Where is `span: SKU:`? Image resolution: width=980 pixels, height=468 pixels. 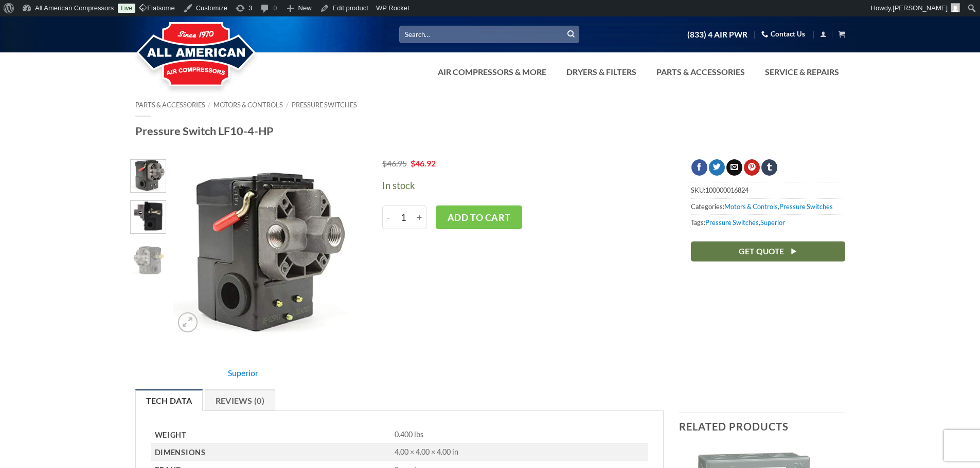 span: SKU: is located at coordinates (768, 190).